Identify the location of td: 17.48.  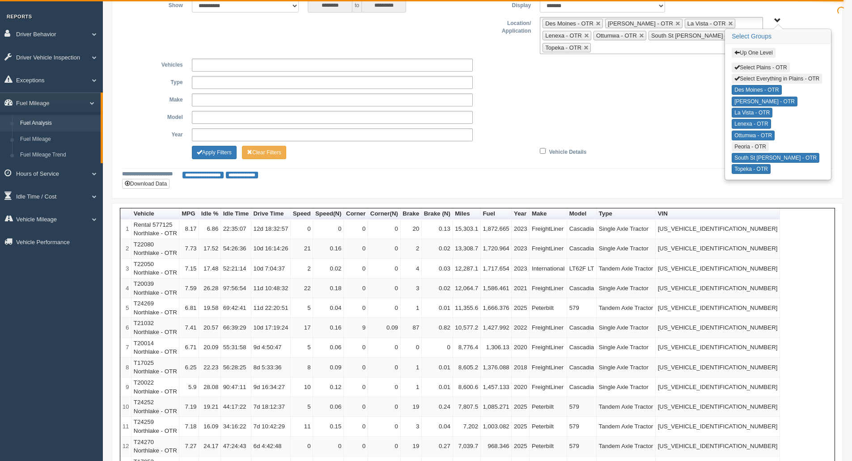
(210, 269).